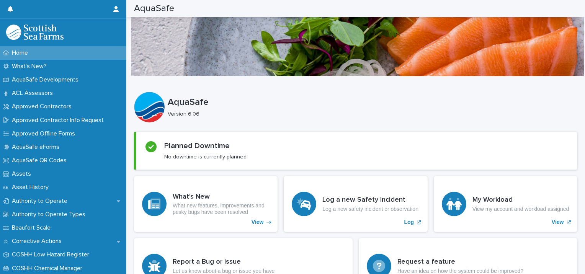  What do you see at coordinates (355, 204) in the screenshot?
I see `a: Log` at bounding box center [355, 204].